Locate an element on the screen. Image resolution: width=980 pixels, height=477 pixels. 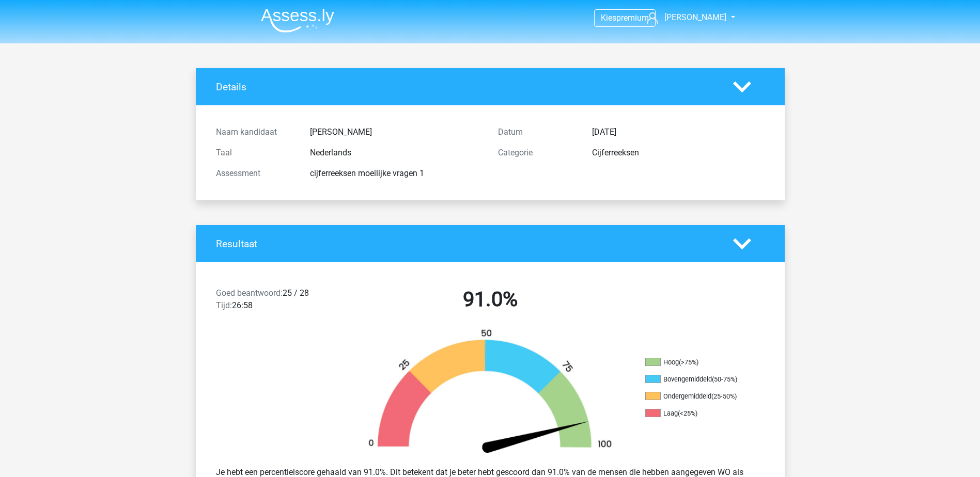
div: Datum is located at coordinates (537, 132).